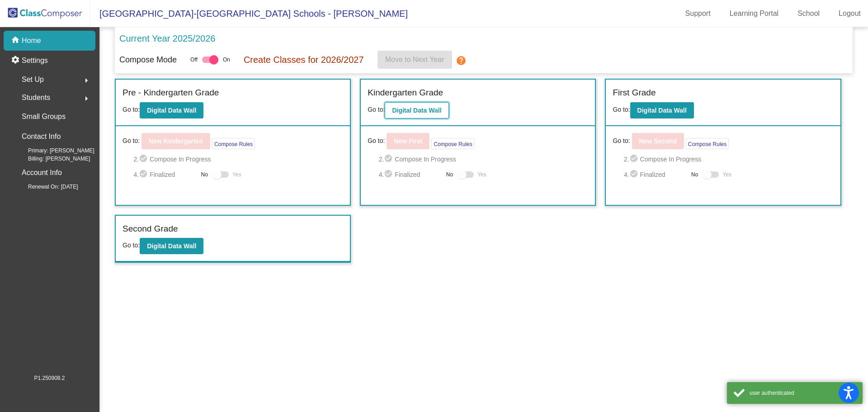 The width and height of the screenshot is (868, 412). Describe the element at coordinates (802, 393) in the screenshot. I see `div: user authenticated` at that location.